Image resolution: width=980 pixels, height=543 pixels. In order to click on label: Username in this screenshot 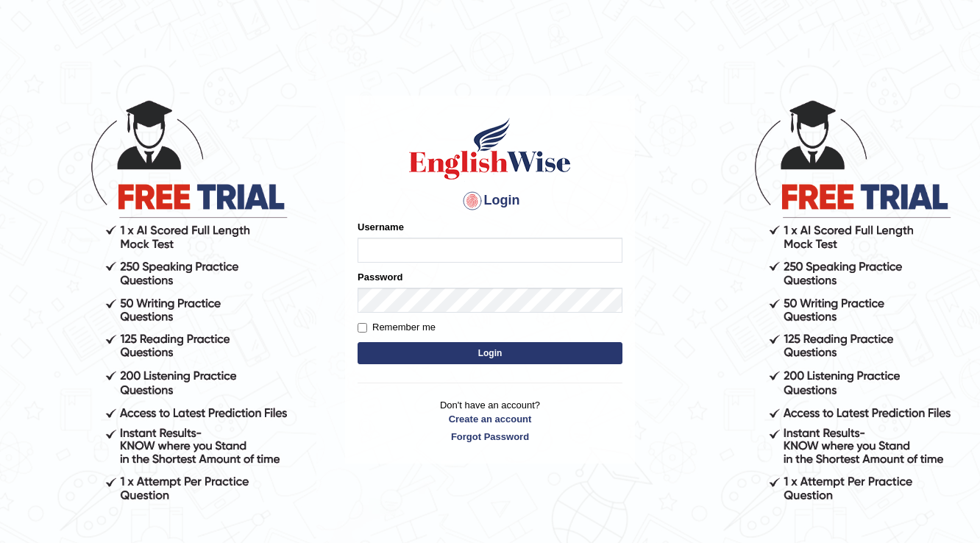, I will do `click(380, 227)`.